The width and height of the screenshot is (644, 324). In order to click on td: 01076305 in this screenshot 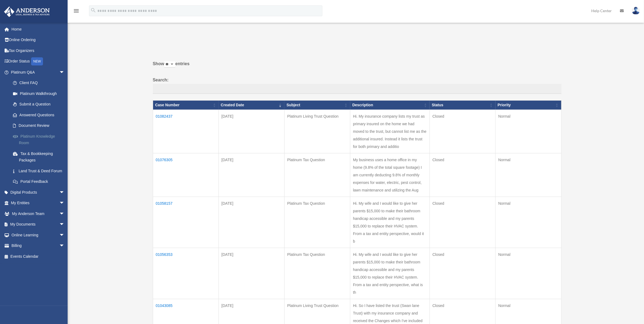, I will do `click(185, 175)`.